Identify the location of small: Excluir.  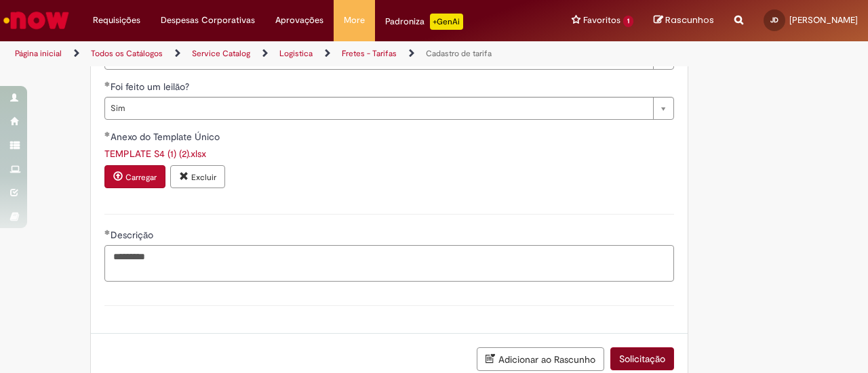
(203, 177).